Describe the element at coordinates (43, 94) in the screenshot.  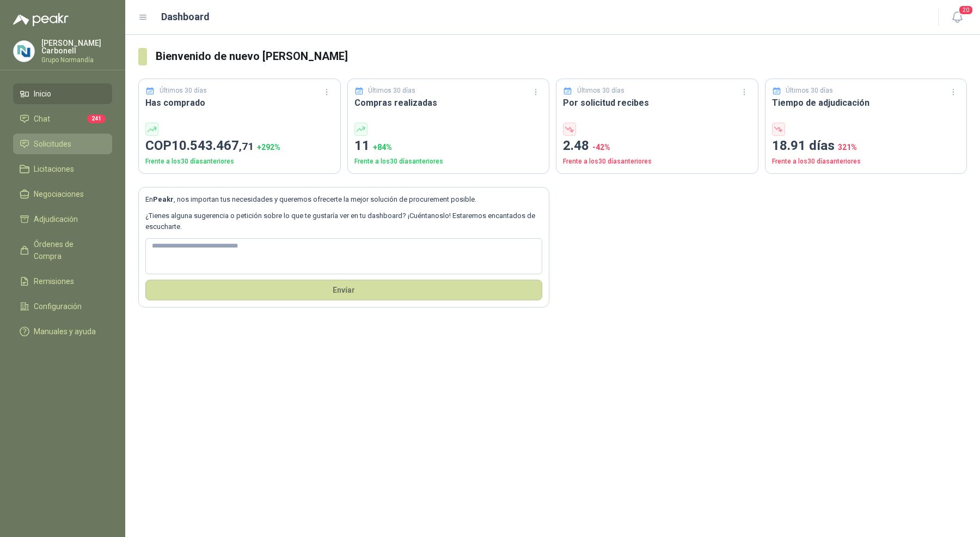
I see `span: Inicio` at that location.